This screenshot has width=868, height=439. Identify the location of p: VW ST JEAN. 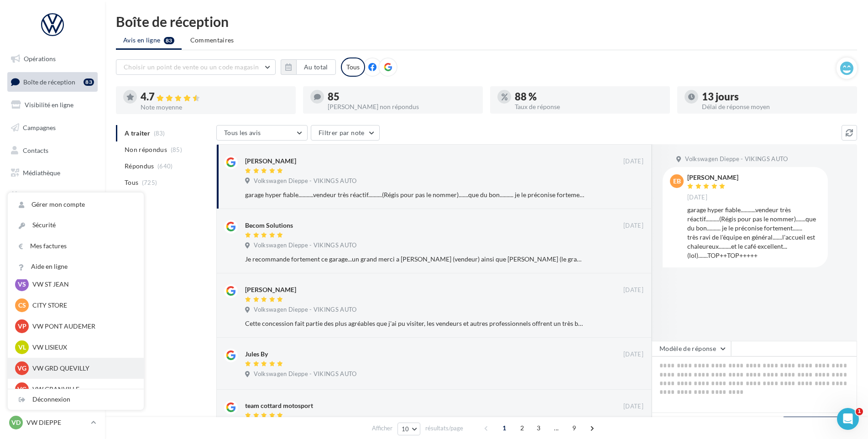
(83, 284).